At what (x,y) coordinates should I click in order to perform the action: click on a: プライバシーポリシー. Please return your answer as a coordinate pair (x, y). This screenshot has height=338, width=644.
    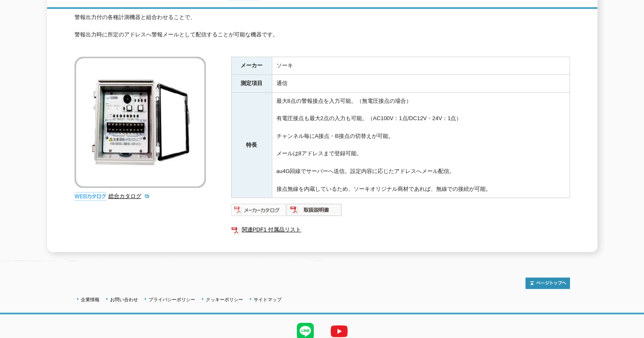
    Looking at the image, I should click on (172, 300).